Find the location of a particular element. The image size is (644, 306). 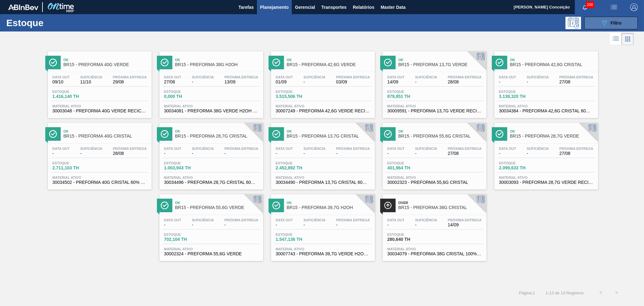

span: BR15 - PREFORMA 13,7G CRISTAL is located at coordinates (329, 136).